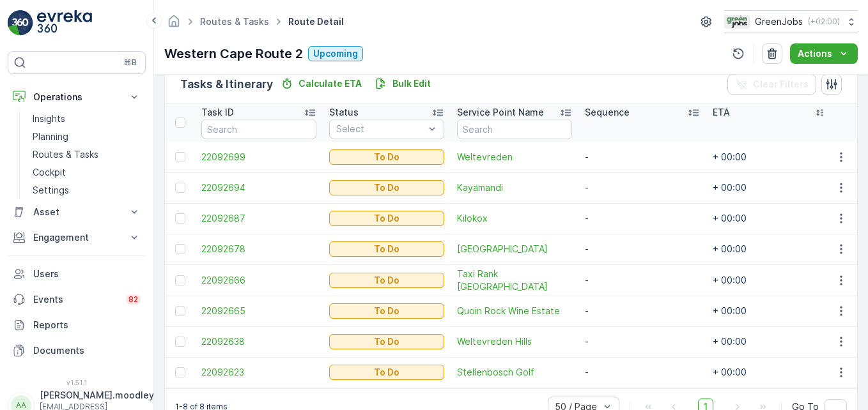 This screenshot has width=868, height=410. I want to click on a: Cockpit, so click(86, 173).